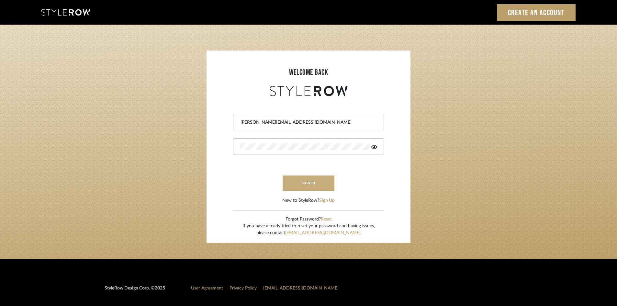  Describe the element at coordinates (308, 183) in the screenshot. I see `button: sign in` at that location.